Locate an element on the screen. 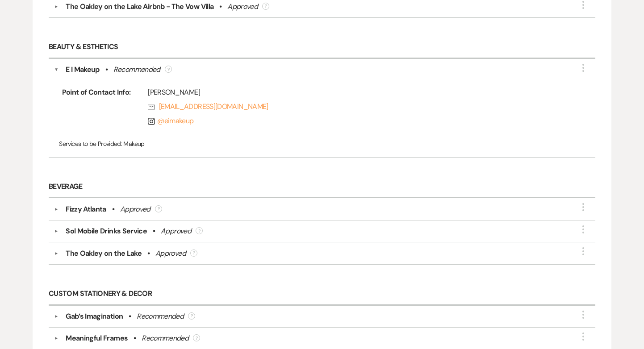 This screenshot has width=644, height=349. div: Fizzy Atlanta is located at coordinates (86, 210).